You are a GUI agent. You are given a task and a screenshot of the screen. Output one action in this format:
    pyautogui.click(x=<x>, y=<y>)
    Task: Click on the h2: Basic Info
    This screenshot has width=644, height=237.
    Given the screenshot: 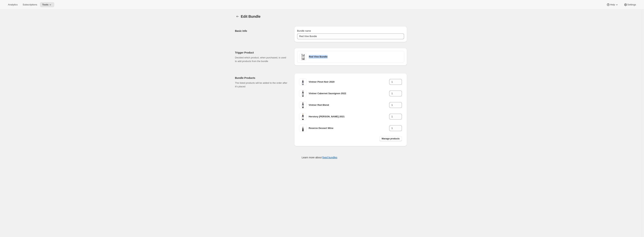 What is the action you would take?
    pyautogui.click(x=261, y=31)
    